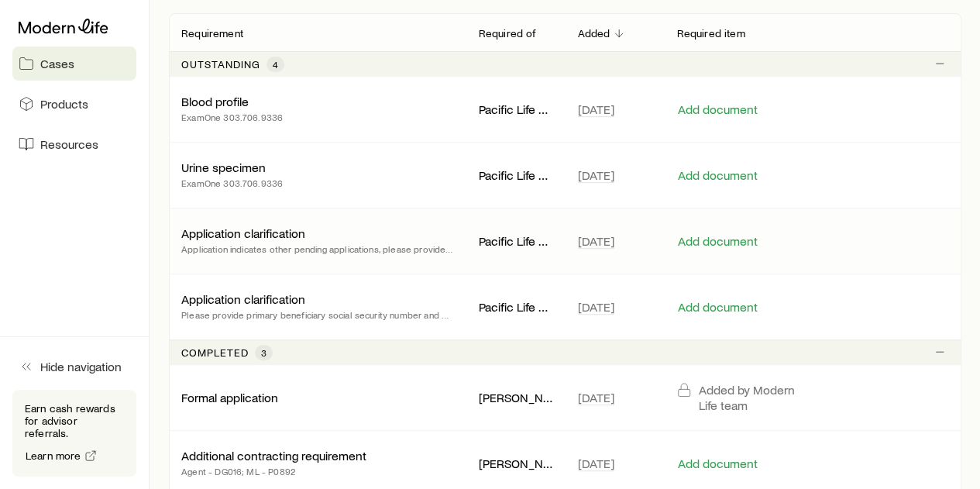  What do you see at coordinates (215, 101) in the screenshot?
I see `p: Blood profile` at bounding box center [215, 101].